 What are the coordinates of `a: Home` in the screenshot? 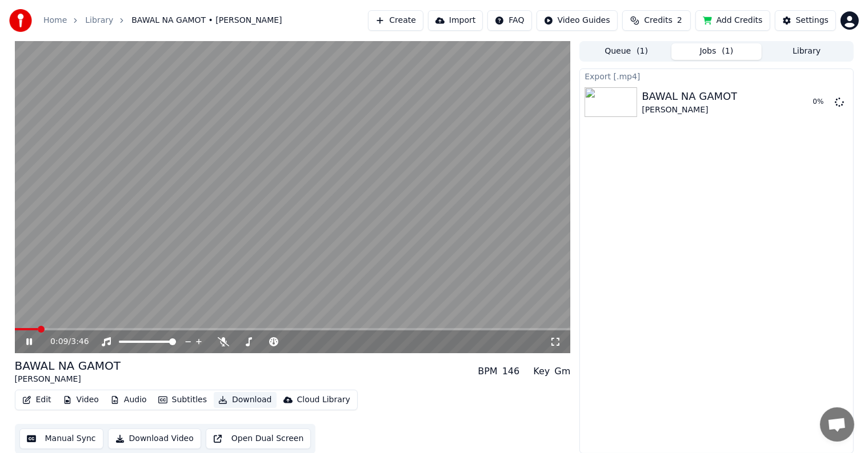 It's located at (55, 21).